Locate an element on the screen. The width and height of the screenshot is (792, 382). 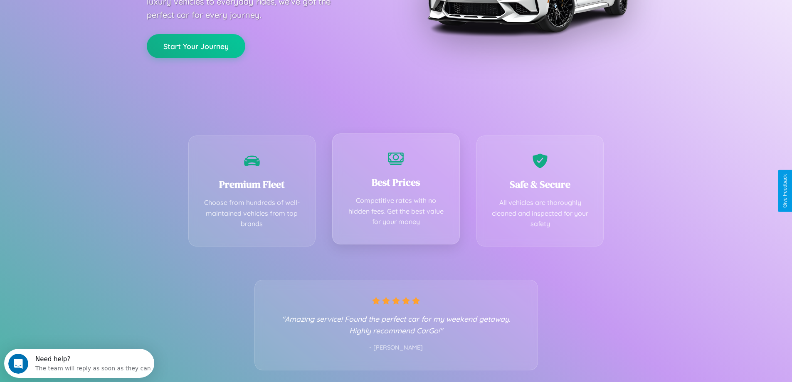
p: Choose from hundreds of well-maintained vehicles from top brands is located at coordinates (252, 213).